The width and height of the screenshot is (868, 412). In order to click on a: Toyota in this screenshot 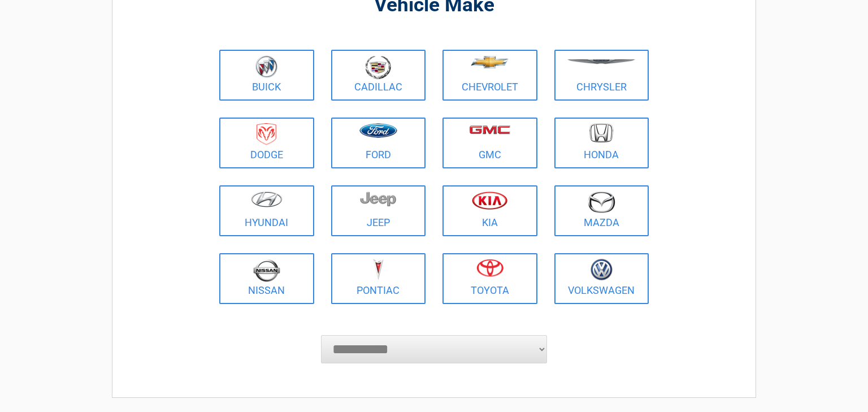, I will do `click(490, 278)`.